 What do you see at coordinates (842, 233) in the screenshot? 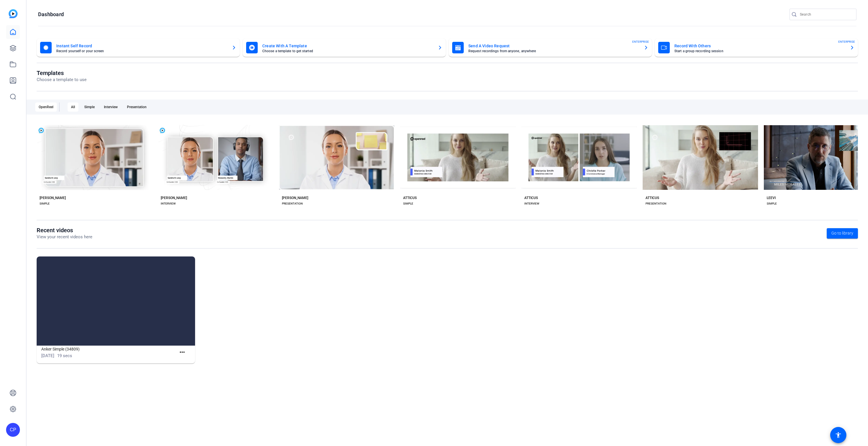
I see `span: Go to library` at bounding box center [842, 233].